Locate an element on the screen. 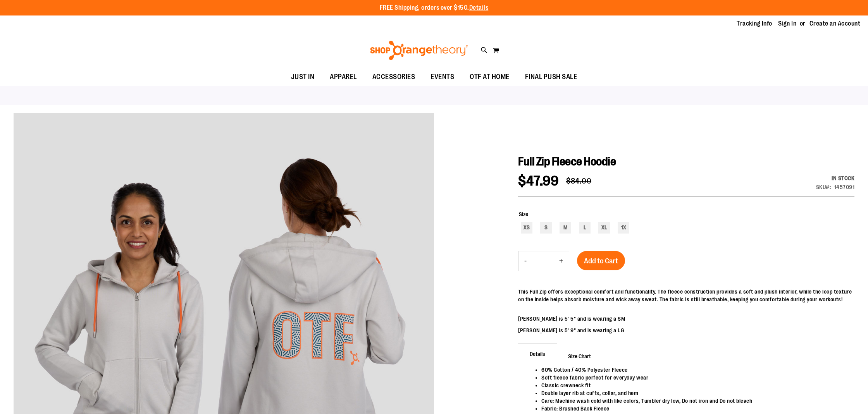 This screenshot has width=868, height=414. div: Availability is located at coordinates (836, 178).